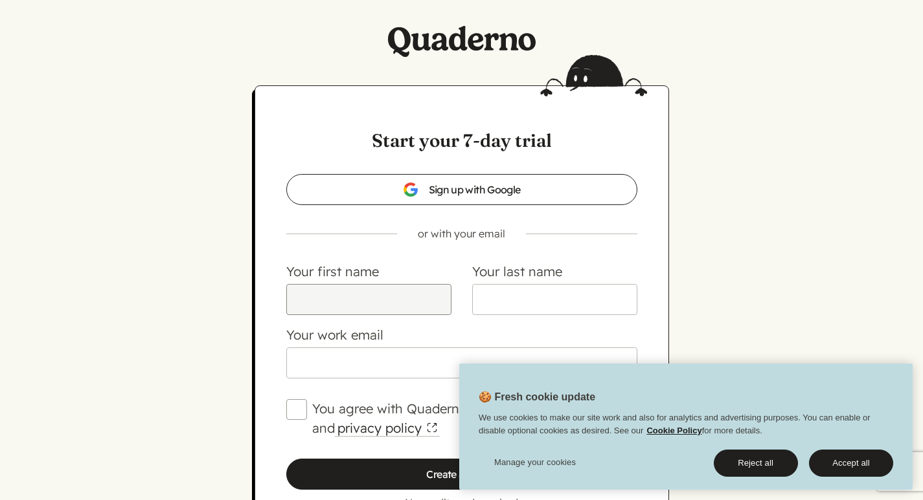 This screenshot has width=923, height=500. What do you see at coordinates (387, 429) in the screenshot?
I see `a: privacy policy` at bounding box center [387, 429].